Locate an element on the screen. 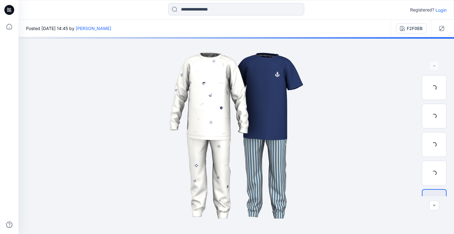 Image resolution: width=454 pixels, height=234 pixels. button: F2F0EB is located at coordinates (411, 28).